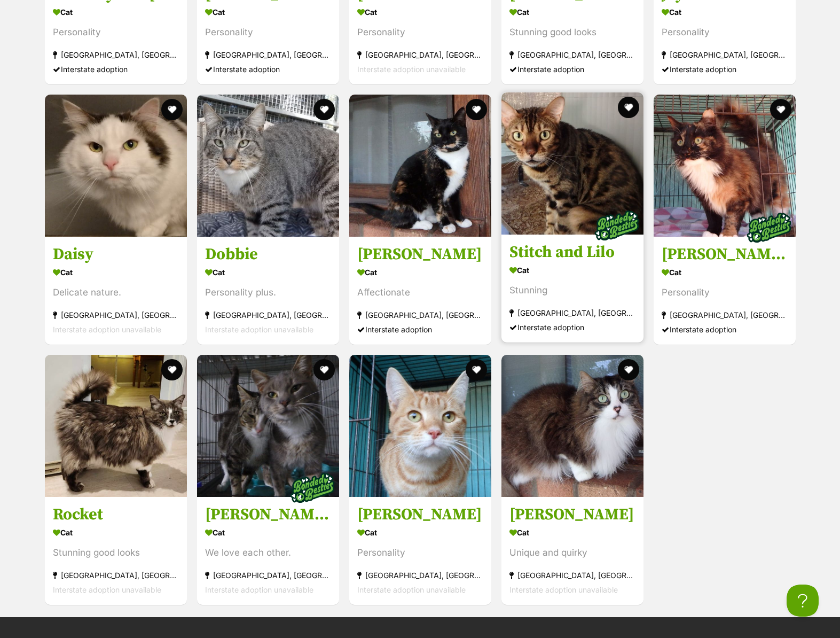 Image resolution: width=840 pixels, height=638 pixels. What do you see at coordinates (573, 425) in the screenshot?
I see `img: Helena` at bounding box center [573, 425].